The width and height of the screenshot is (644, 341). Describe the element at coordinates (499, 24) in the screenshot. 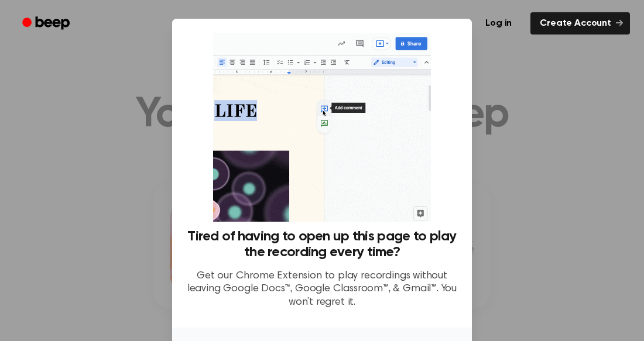

I see `a: Log in` at that location.